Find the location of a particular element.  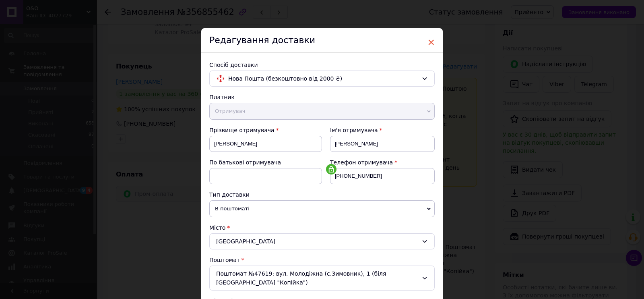

span: Телефон отримувача is located at coordinates (362, 162).